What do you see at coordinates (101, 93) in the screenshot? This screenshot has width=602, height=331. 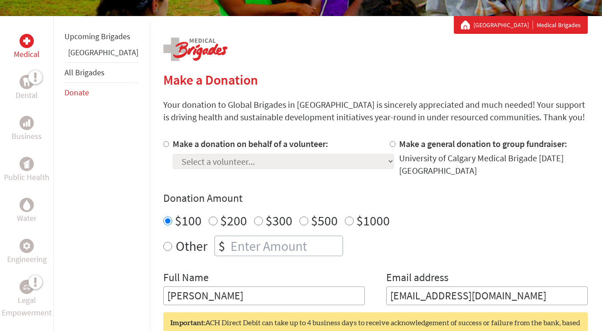 I see `li: Donate` at bounding box center [101, 93].